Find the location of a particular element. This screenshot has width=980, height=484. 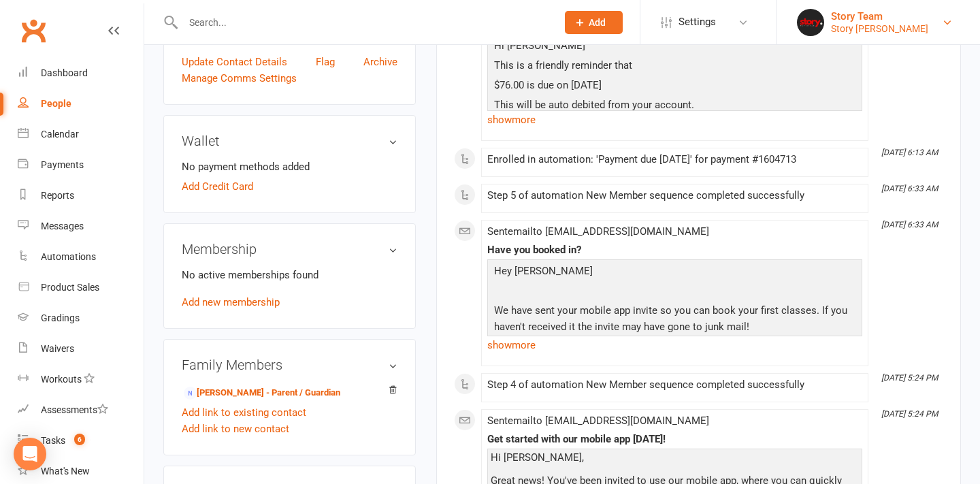

div: What's New is located at coordinates (65, 471).